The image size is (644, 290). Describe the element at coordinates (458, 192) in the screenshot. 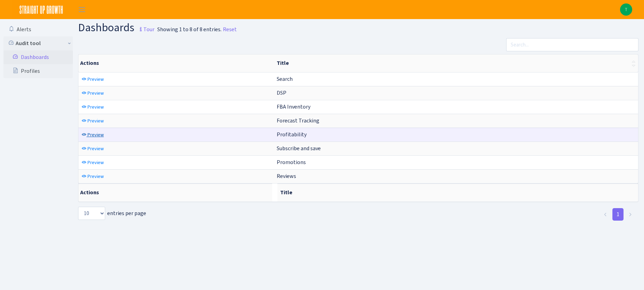

I see `th: Title` at that location.